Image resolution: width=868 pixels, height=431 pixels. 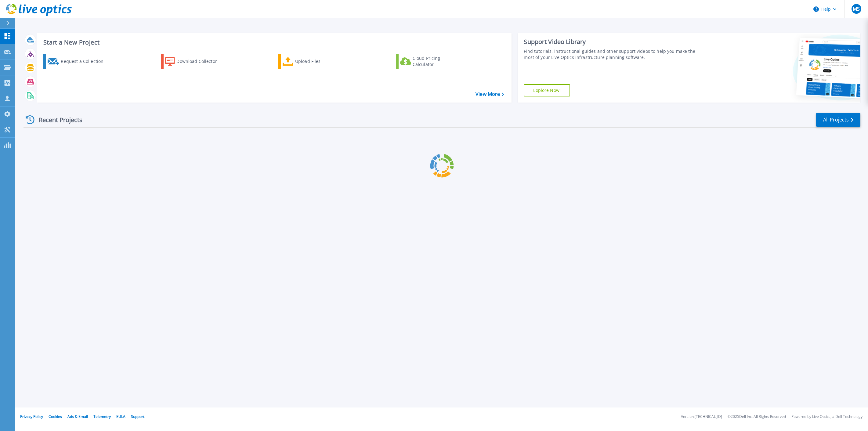 What do you see at coordinates (102, 416) in the screenshot?
I see `a: Telemetry` at bounding box center [102, 416].